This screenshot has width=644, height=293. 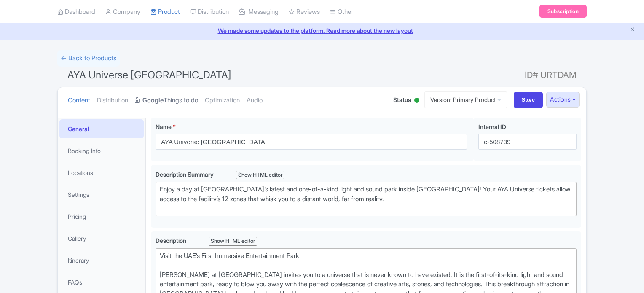 What do you see at coordinates (163, 126) in the screenshot?
I see `span: Name` at bounding box center [163, 126].